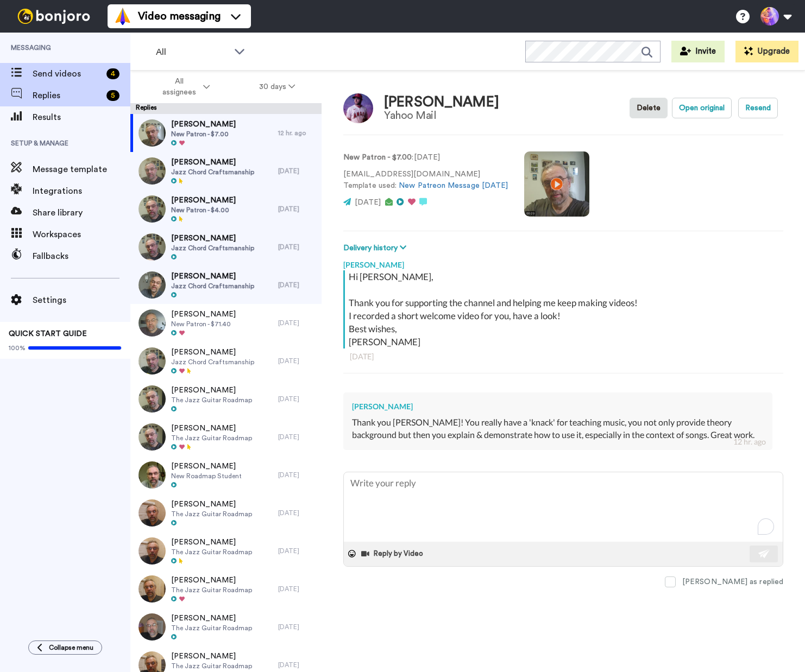 This screenshot has height=672, width=805. I want to click on span: QUICK START GUIDE, so click(47, 334).